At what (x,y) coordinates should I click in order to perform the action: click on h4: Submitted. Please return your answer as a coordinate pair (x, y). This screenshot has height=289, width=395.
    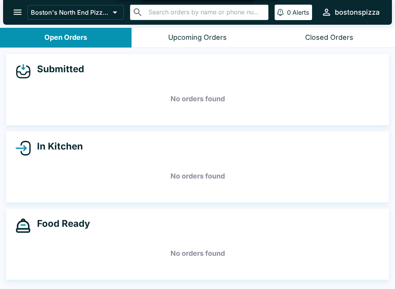
    Looking at the image, I should click on (57, 69).